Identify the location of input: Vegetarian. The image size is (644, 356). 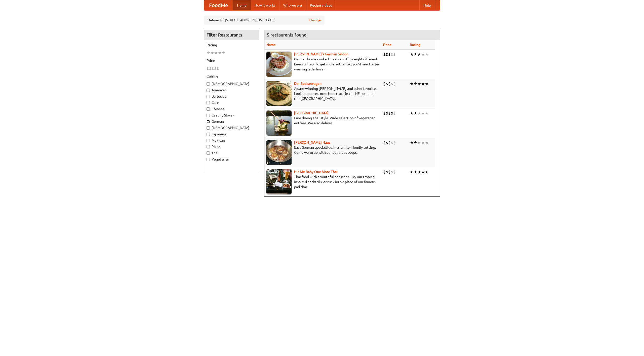
(208, 160).